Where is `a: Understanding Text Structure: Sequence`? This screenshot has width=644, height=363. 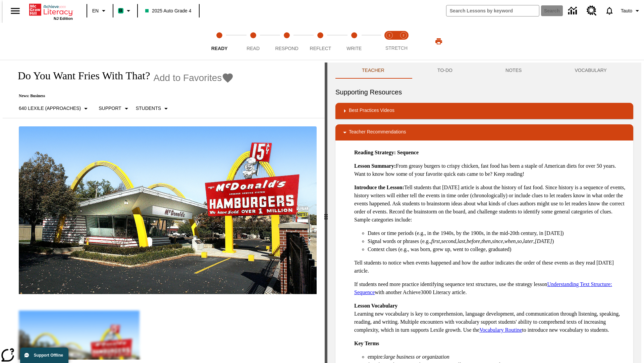
a: Understanding Text Structure: Sequence is located at coordinates (483, 288).